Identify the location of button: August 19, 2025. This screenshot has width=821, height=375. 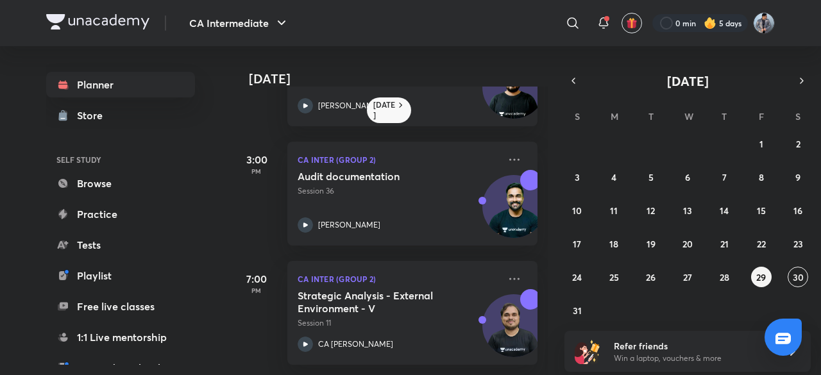
(651, 244).